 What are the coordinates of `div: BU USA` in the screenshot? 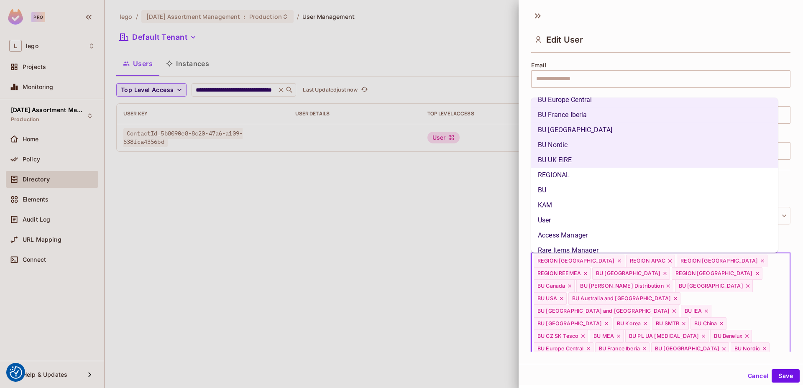 It's located at (550, 299).